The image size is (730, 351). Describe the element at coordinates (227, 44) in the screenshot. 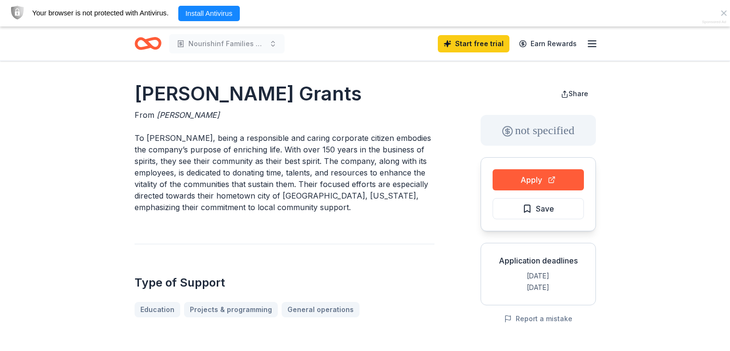

I see `span: Nourishinf Families Program` at that location.